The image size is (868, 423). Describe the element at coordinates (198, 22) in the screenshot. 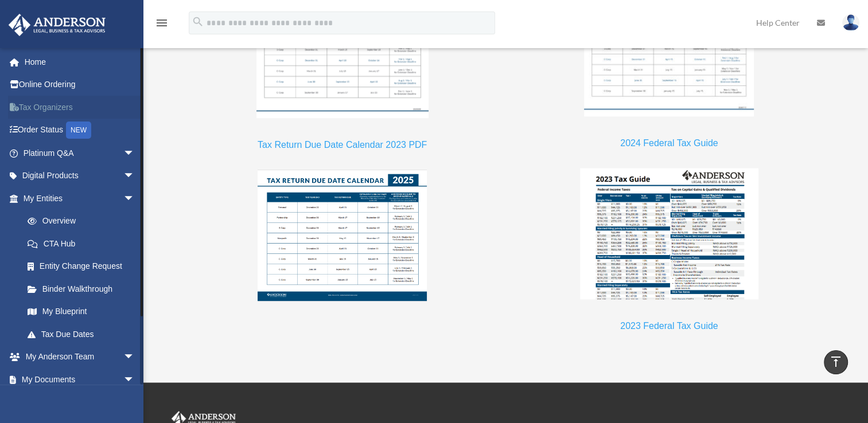

I see `i: search` at that location.